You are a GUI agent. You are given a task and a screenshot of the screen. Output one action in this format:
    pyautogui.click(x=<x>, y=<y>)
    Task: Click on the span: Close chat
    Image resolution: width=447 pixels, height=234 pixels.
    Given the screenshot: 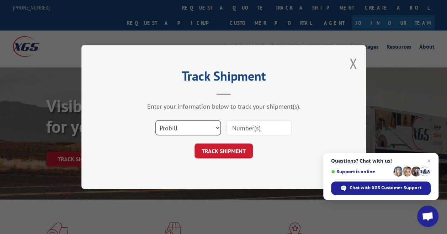 What is the action you would take?
    pyautogui.click(x=429, y=161)
    